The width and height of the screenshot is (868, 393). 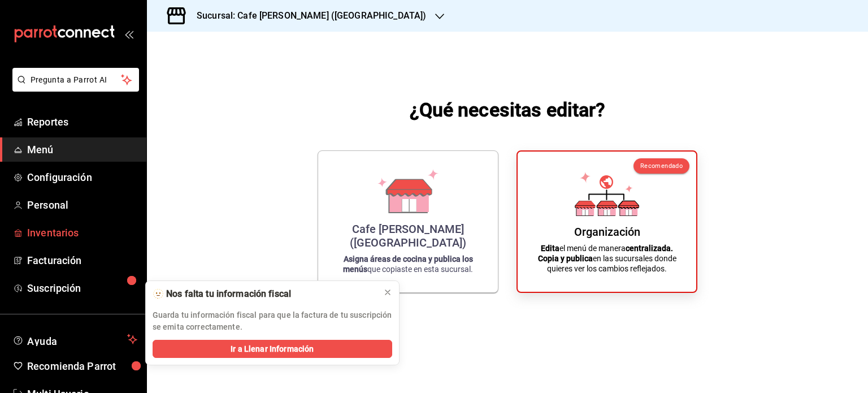 What do you see at coordinates (408, 264) in the screenshot?
I see `strong: Asigna áreas de cocina y publica los menús` at bounding box center [408, 264].